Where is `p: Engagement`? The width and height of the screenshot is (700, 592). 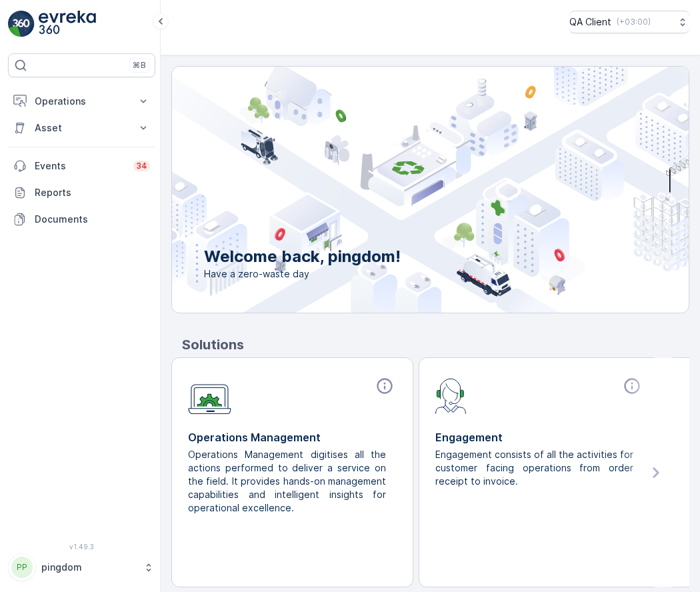 p: Engagement is located at coordinates (539, 437).